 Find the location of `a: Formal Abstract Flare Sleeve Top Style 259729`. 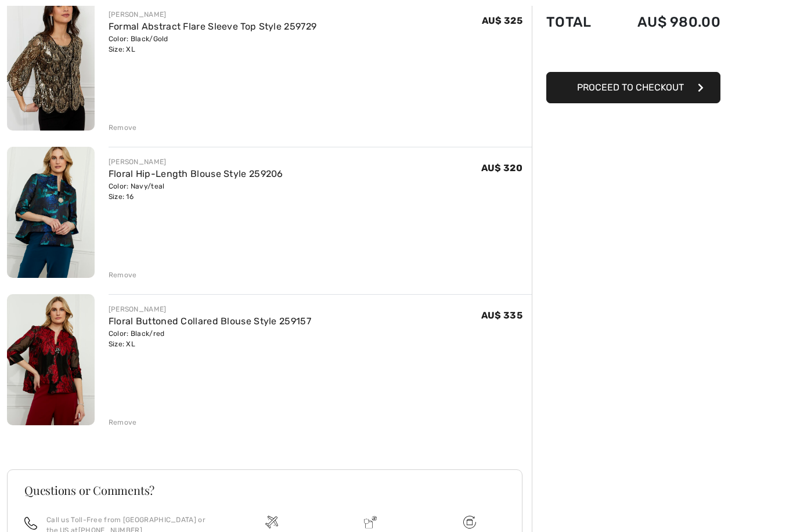

a: Formal Abstract Flare Sleeve Top Style 259729 is located at coordinates (213, 26).